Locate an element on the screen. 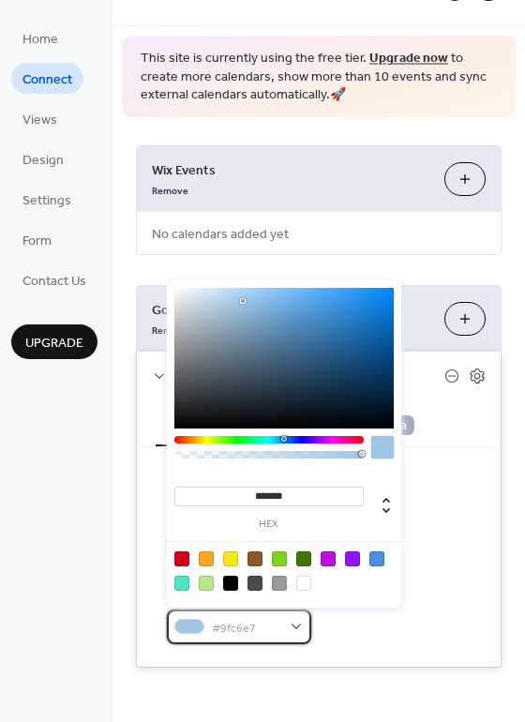  div: #F8E71C is located at coordinates (231, 558).